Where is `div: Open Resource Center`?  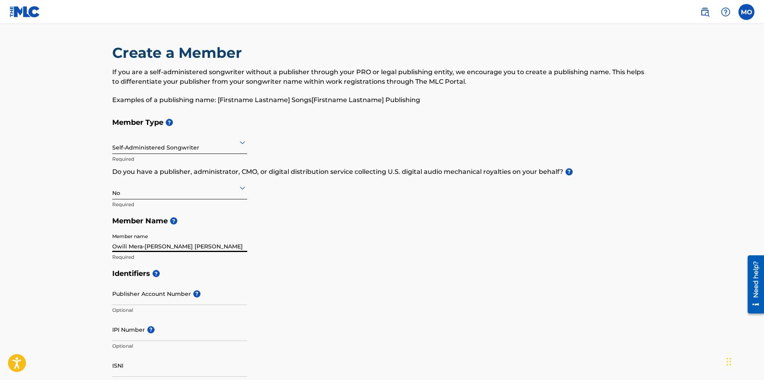 div: Open Resource Center is located at coordinates (14, 32).